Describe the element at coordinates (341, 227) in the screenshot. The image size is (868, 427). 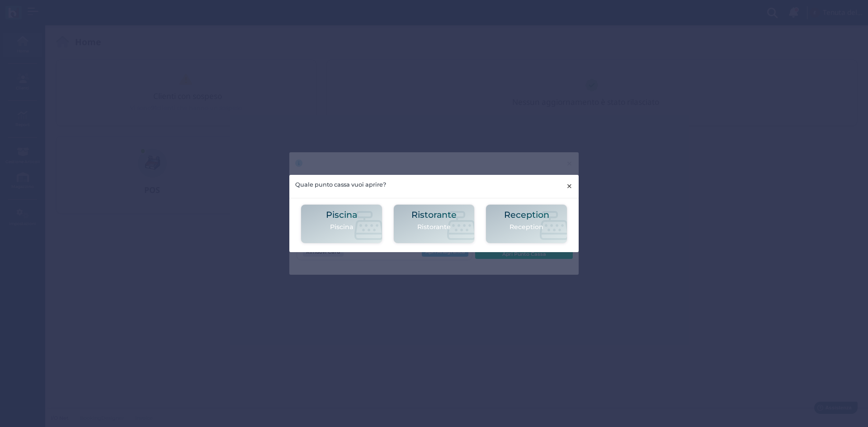
I see `p: Piscina` at that location.